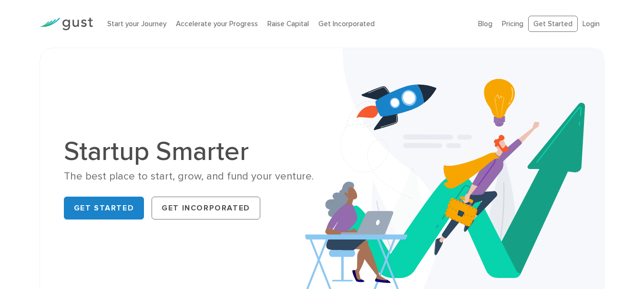  What do you see at coordinates (287, 23) in the screenshot?
I see `a: Raise Capital` at bounding box center [287, 23].